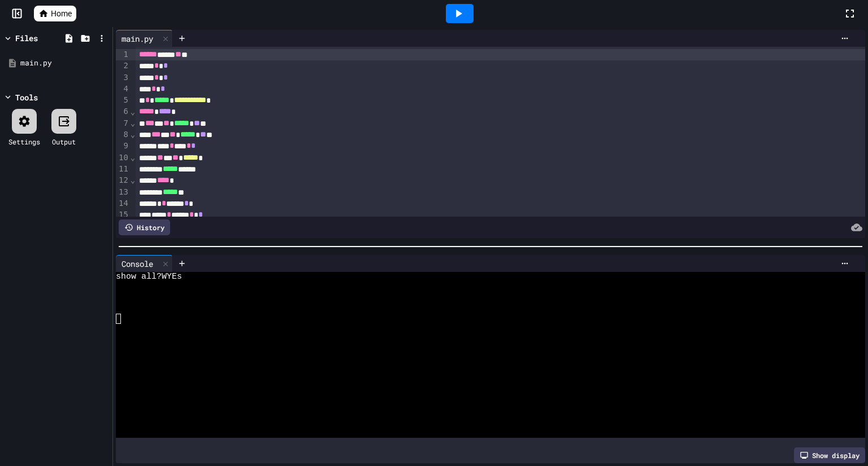  I want to click on div: 9, so click(122, 146).